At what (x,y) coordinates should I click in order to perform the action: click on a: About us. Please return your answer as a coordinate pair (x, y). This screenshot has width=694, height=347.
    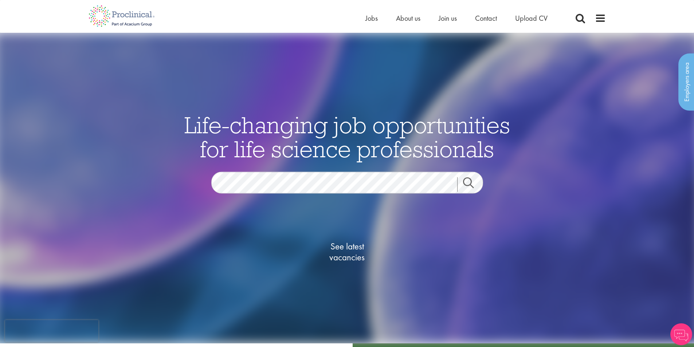
    Looking at the image, I should click on (408, 18).